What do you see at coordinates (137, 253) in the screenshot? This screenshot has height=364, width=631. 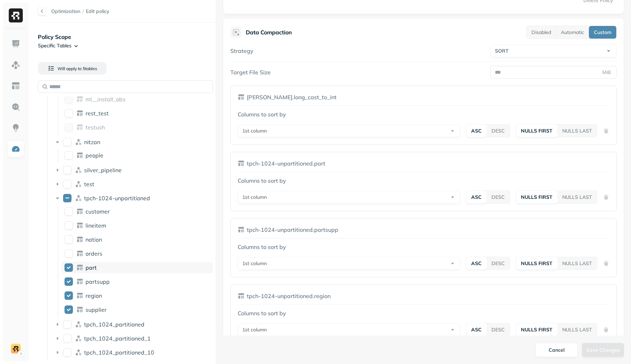 I see `div: ordersorders` at bounding box center [137, 253].